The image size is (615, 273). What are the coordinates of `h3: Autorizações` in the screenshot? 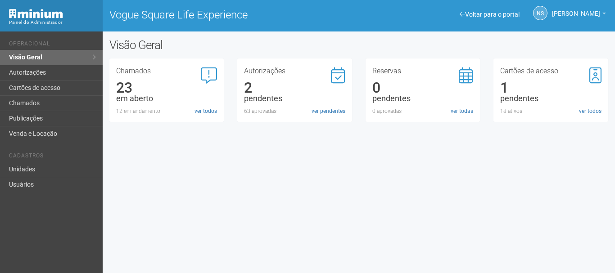 It's located at (295, 71).